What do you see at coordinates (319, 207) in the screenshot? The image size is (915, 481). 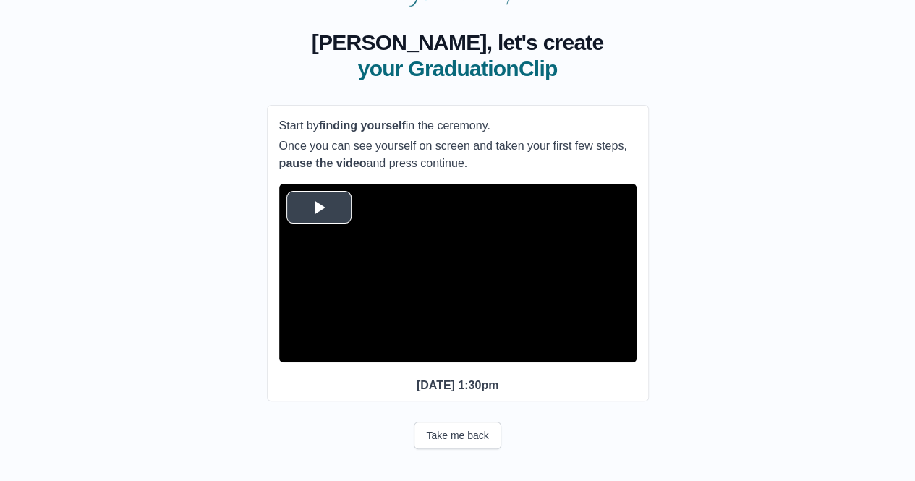 I see `button: Play Video` at bounding box center [319, 207].